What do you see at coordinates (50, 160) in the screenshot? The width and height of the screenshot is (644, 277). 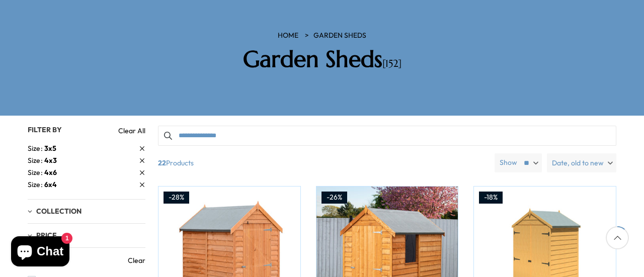 I see `span: 4x3` at bounding box center [50, 160].